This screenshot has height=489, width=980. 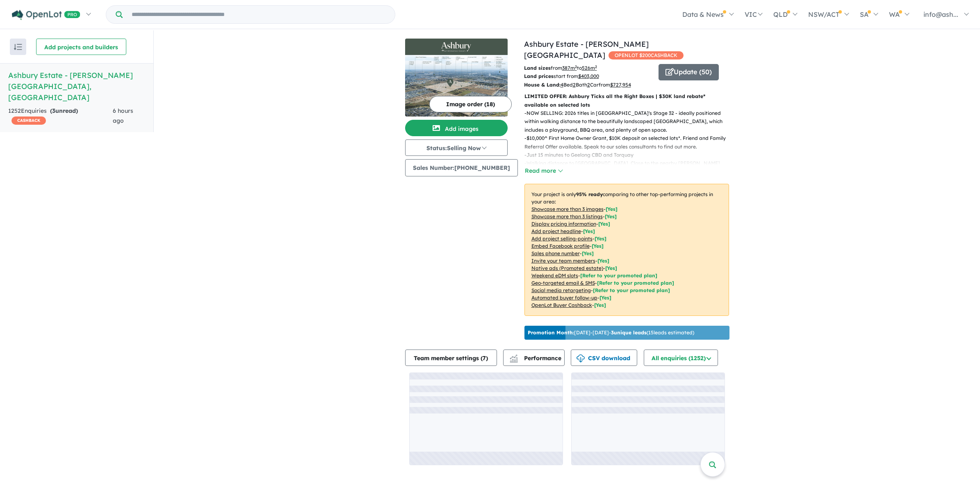 I want to click on p: start from, so click(x=588, y=77).